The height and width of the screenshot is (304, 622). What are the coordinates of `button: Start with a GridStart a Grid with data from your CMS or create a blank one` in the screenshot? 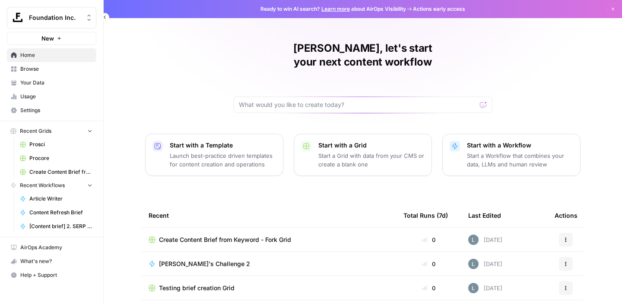 It's located at (363, 155).